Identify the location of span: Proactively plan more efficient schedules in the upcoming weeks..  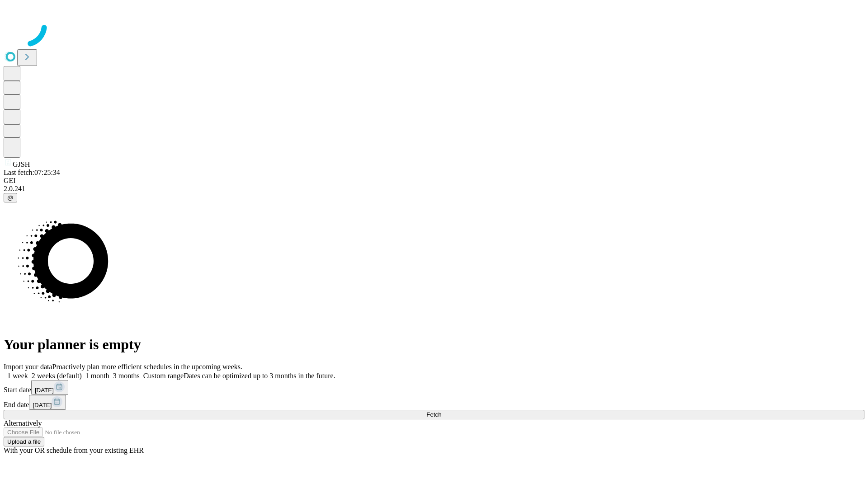
(148, 366).